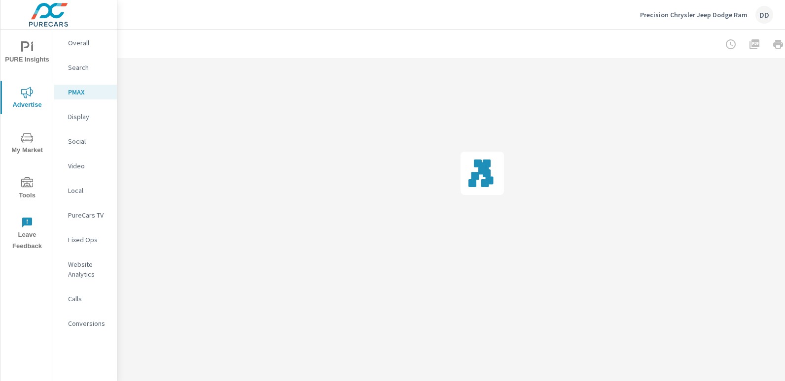  I want to click on p: Website Analytics, so click(88, 270).